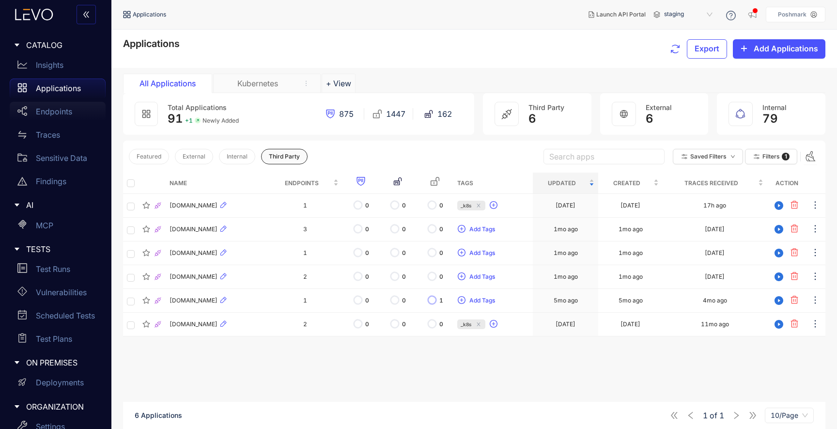 The height and width of the screenshot is (429, 837). I want to click on span: Updated, so click(562, 183).